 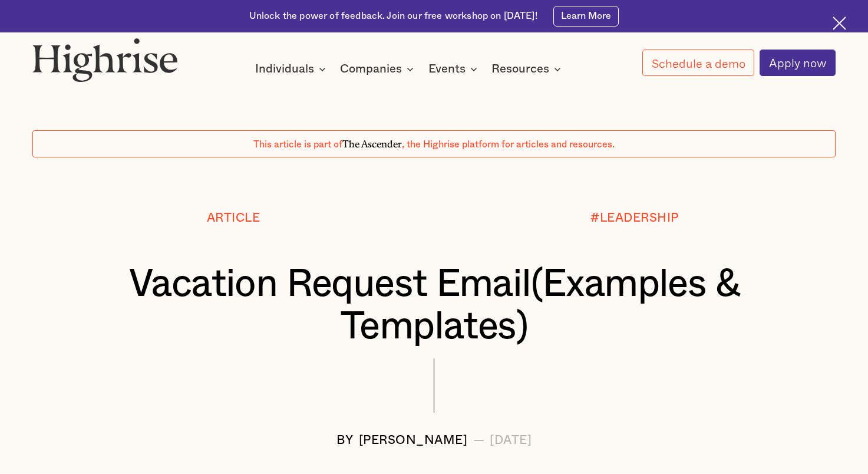 I want to click on div: Article, so click(x=233, y=218).